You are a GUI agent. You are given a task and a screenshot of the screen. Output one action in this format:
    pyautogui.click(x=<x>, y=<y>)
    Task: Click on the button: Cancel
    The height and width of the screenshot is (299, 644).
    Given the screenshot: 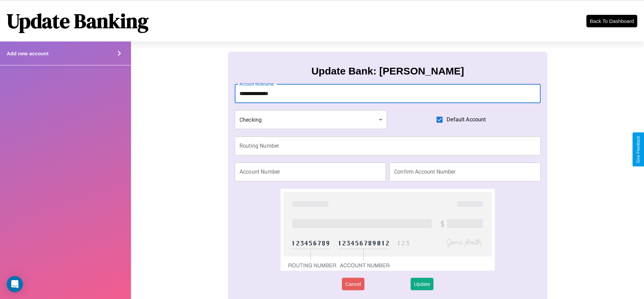 What is the action you would take?
    pyautogui.click(x=353, y=284)
    